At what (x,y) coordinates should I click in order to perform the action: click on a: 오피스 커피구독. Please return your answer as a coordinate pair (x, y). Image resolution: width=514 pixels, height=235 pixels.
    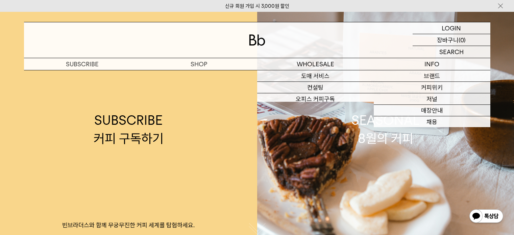
    Looking at the image, I should click on (315, 99).